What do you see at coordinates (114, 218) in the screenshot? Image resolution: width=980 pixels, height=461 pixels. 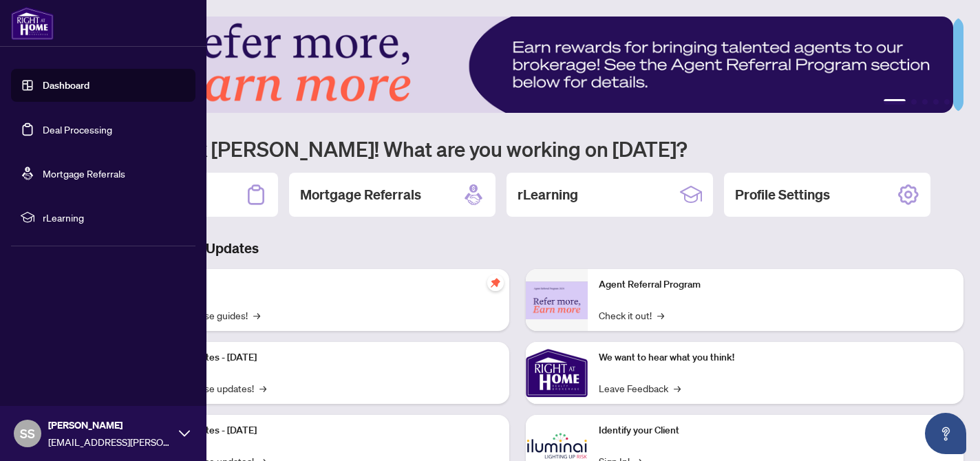 I see `span: rLearning` at bounding box center [114, 218].